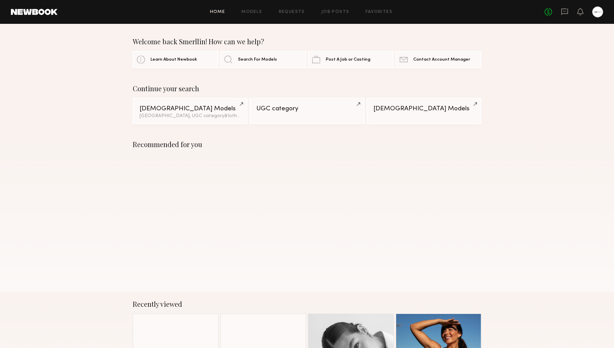  I want to click on a: Home, so click(217, 12).